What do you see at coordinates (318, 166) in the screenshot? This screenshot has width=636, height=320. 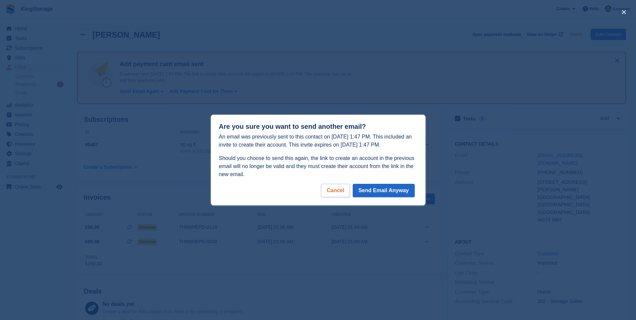 I see `p: Should you choose to send this again, the link to create an account in the previous email will no...` at bounding box center [318, 166].